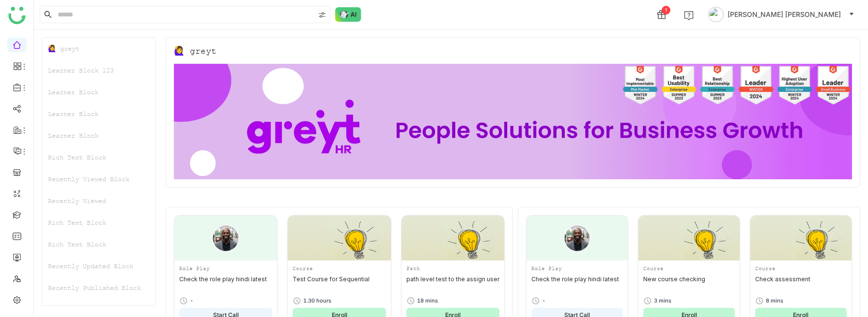 This screenshot has width=868, height=317. What do you see at coordinates (453, 284) in the screenshot?
I see `div: path level test to the assign user` at bounding box center [453, 284].